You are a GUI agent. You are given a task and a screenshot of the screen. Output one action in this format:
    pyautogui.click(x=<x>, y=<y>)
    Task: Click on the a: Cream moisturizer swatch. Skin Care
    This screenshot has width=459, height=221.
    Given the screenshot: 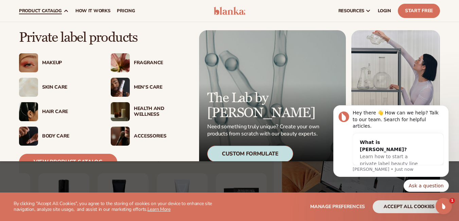 What is the action you would take?
    pyautogui.click(x=58, y=87)
    